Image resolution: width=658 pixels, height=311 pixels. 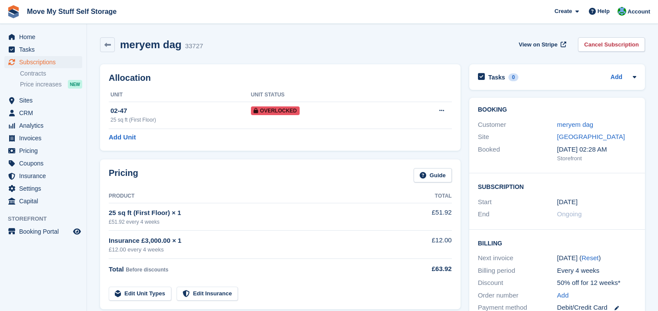 I want to click on span: Insurance, so click(x=45, y=176).